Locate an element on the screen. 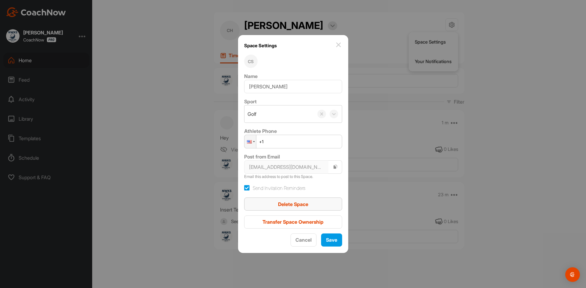 The width and height of the screenshot is (586, 288). span: Delete Space is located at coordinates (293, 205).